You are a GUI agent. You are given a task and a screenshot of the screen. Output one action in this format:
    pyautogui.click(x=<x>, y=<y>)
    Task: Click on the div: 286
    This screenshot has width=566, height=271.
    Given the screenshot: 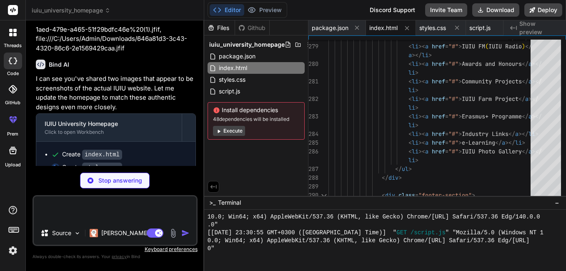 What is the action you would take?
    pyautogui.click(x=313, y=151)
    